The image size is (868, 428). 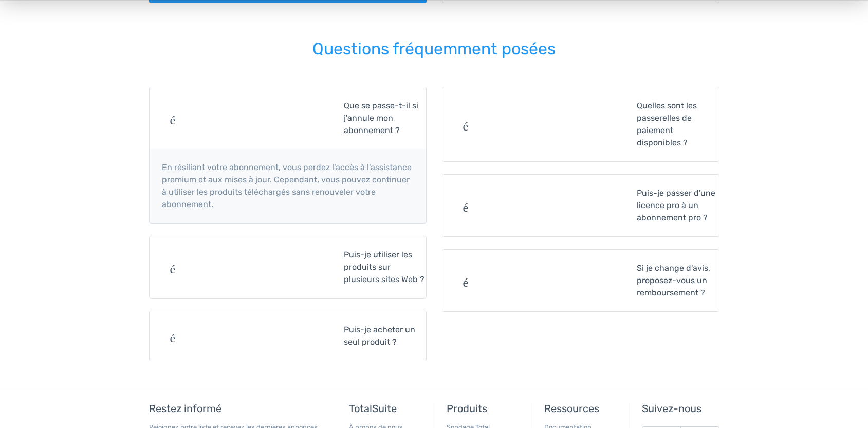 I want to click on summary: développer_plusQue se passe-t-il si j'annule mon abonnement ?, so click(x=288, y=118).